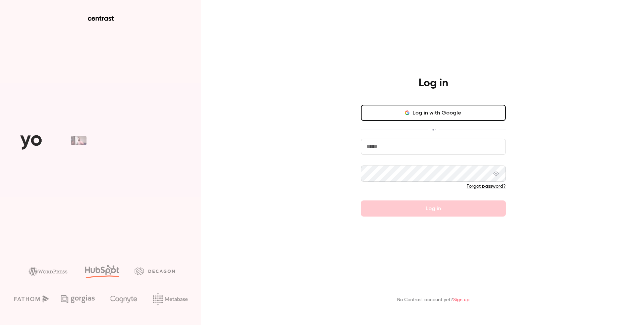 Image resolution: width=644 pixels, height=325 pixels. What do you see at coordinates (433, 83) in the screenshot?
I see `h4: Log in` at bounding box center [433, 83].